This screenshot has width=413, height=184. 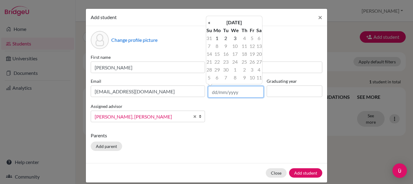 I want to click on th: Tu, so click(x=226, y=30).